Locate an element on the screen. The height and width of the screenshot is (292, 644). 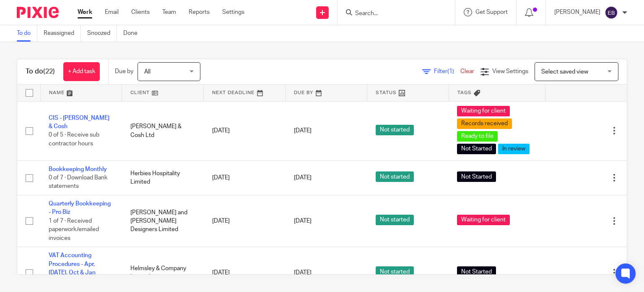
span: (1) is located at coordinates (451, 71).